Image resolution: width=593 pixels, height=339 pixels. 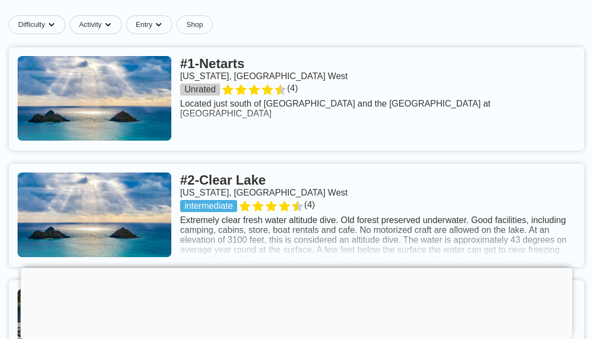 What do you see at coordinates (98, 25) in the screenshot?
I see `button: Activitydropdown caret` at bounding box center [98, 25].